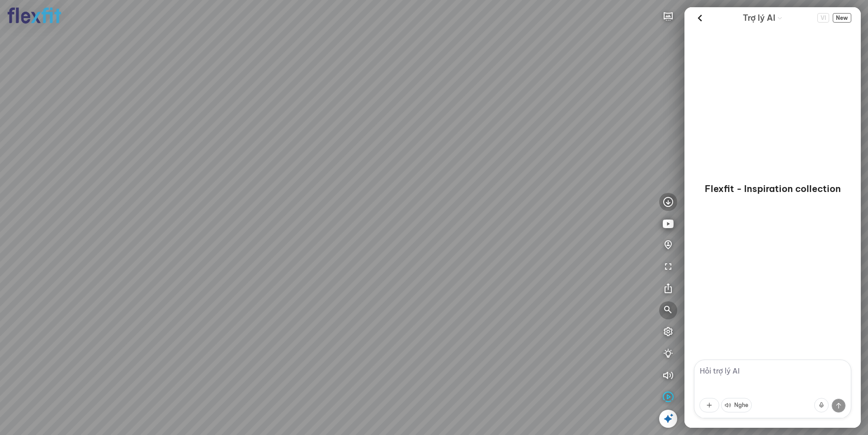 Image resolution: width=868 pixels, height=435 pixels. Describe the element at coordinates (823, 18) in the screenshot. I see `button: Change language` at that location.